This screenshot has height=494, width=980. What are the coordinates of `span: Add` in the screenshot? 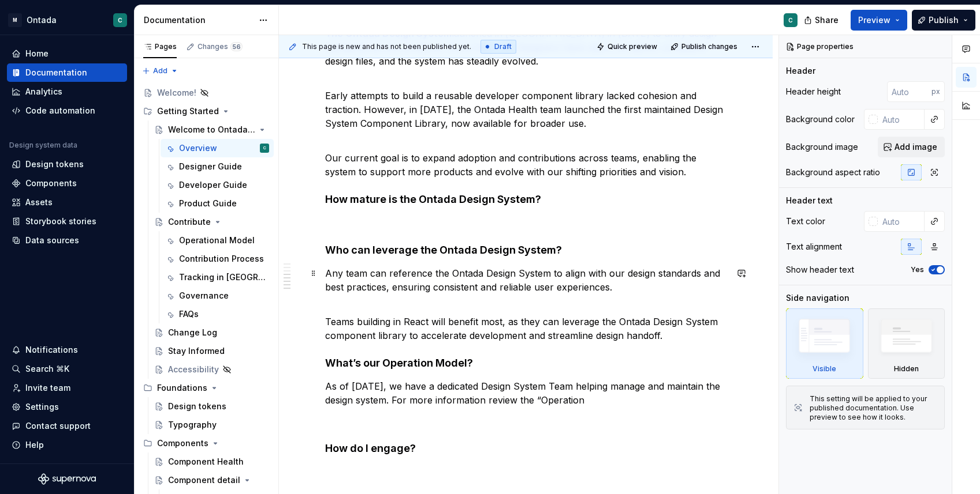 It's located at (160, 71).